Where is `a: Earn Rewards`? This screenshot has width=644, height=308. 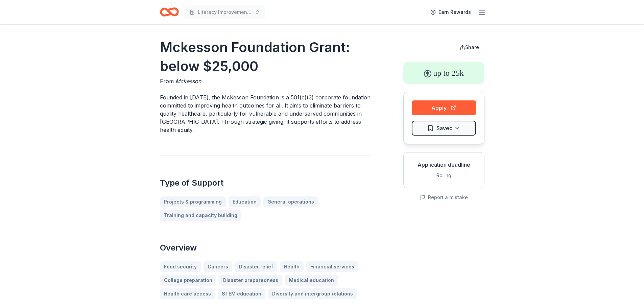
a: Earn Rewards is located at coordinates (450, 12).